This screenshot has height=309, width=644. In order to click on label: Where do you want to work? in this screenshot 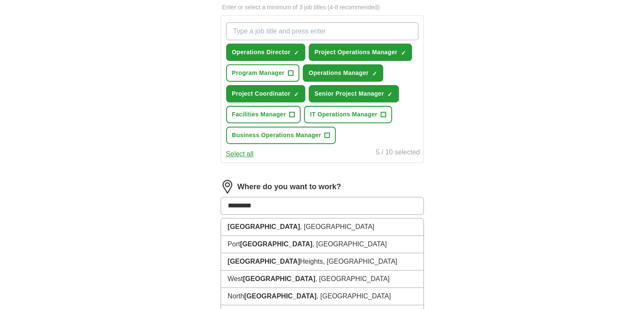, I will do `click(289, 187)`.